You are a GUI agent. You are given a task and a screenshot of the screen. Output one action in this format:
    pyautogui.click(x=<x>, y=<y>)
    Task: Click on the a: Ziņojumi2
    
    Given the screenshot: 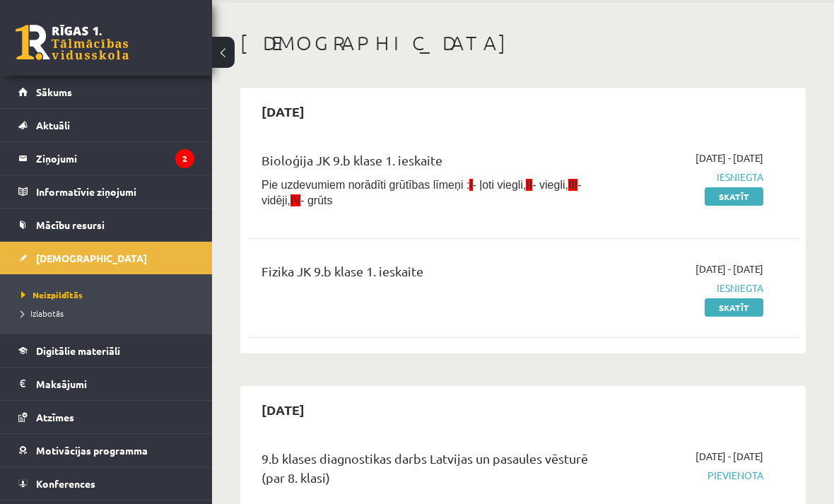 What is the action you would take?
    pyautogui.click(x=106, y=158)
    